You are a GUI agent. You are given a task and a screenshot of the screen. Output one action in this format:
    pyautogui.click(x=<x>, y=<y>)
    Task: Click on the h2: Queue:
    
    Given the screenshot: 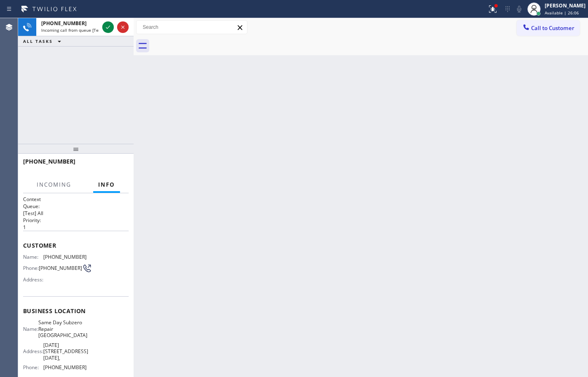 What is the action you would take?
    pyautogui.click(x=76, y=206)
    